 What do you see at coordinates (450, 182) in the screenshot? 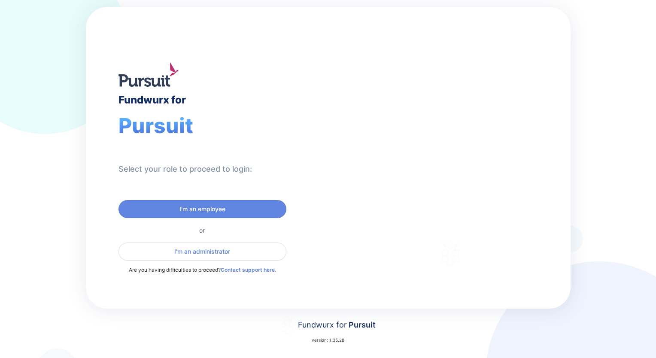
I see `div: Thank you for choosing Fundwurx as your partner in driving positive social impact!` at bounding box center [450, 182].